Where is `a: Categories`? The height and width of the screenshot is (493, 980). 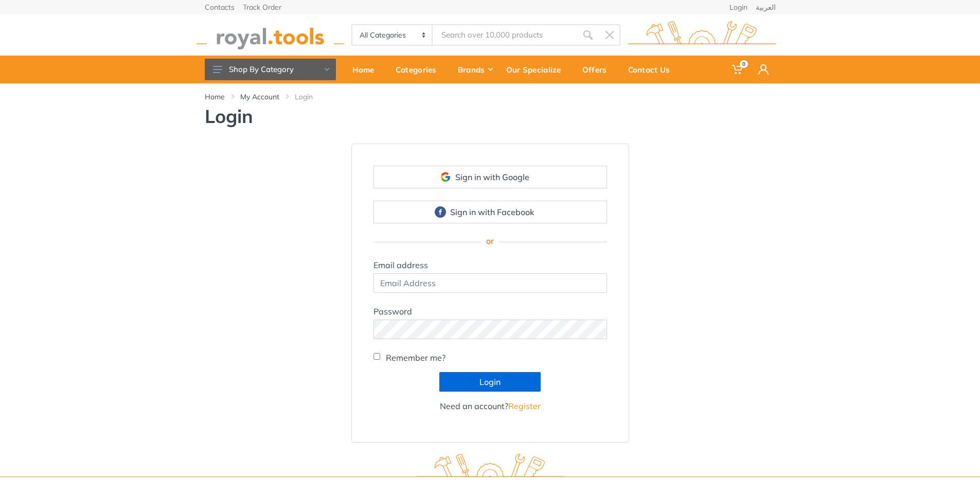 a: Categories is located at coordinates (419, 69).